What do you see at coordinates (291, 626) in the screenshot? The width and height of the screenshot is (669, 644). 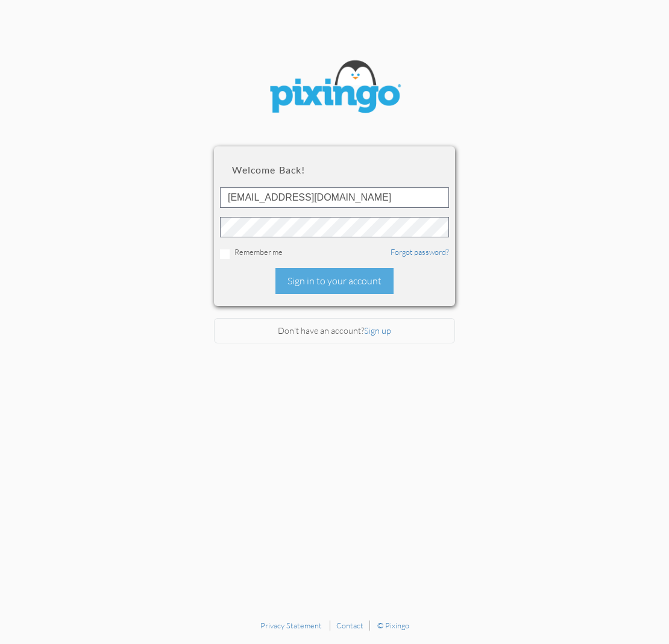 I see `a: Privacy Statement` at bounding box center [291, 626].